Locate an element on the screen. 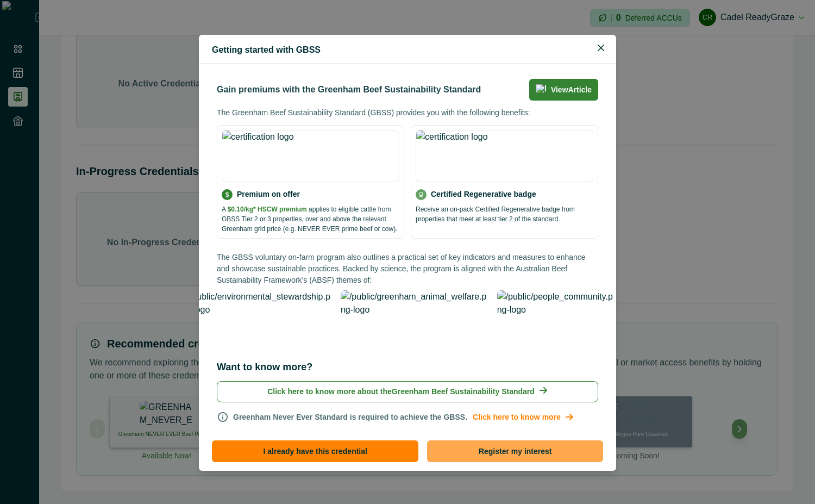 This screenshot has height=504, width=815. p: A applies to eligible cattle from GBSS Tier 2 or 3 properties, over and above the relevant Greenh... is located at coordinates (310, 219).